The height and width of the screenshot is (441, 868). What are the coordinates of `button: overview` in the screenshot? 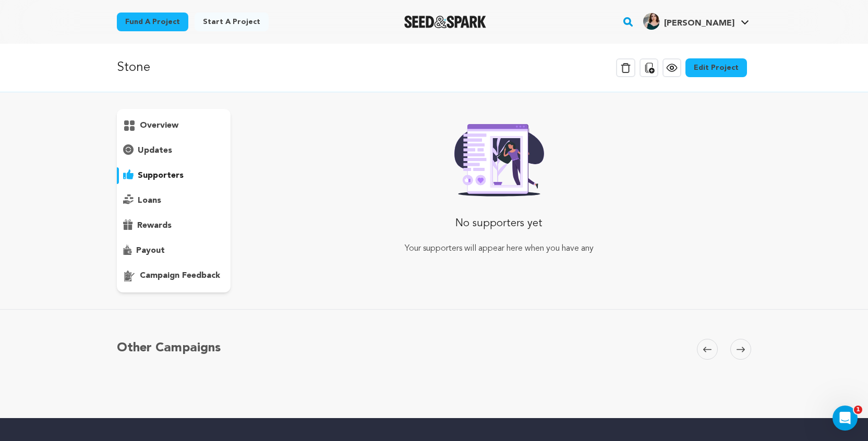 It's located at (174, 126).